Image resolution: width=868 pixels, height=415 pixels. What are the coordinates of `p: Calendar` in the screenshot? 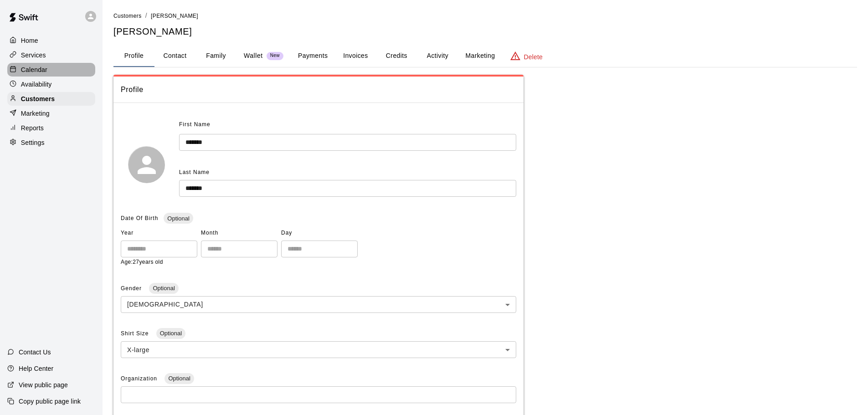 It's located at (34, 70).